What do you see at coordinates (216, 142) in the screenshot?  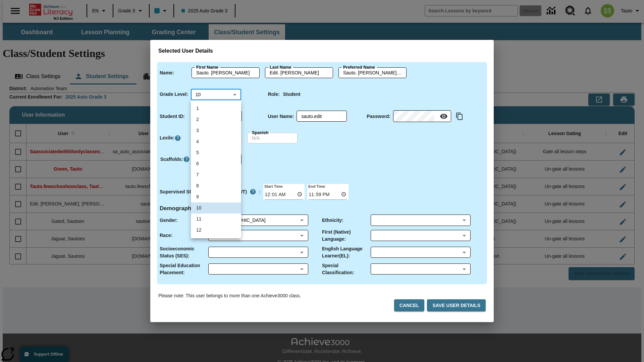 I see `li: 4` at bounding box center [216, 142].